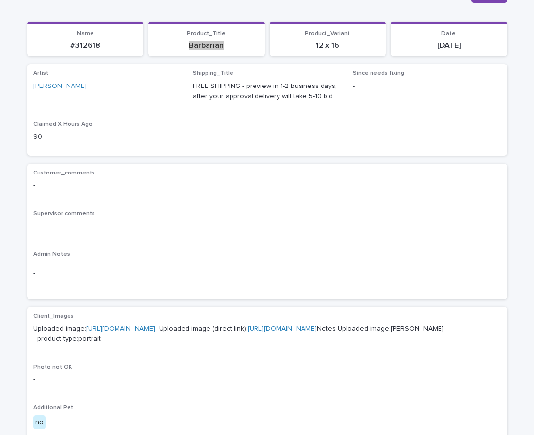 This screenshot has width=534, height=435. What do you see at coordinates (327, 34) in the screenshot?
I see `span: Product_Variant` at bounding box center [327, 34].